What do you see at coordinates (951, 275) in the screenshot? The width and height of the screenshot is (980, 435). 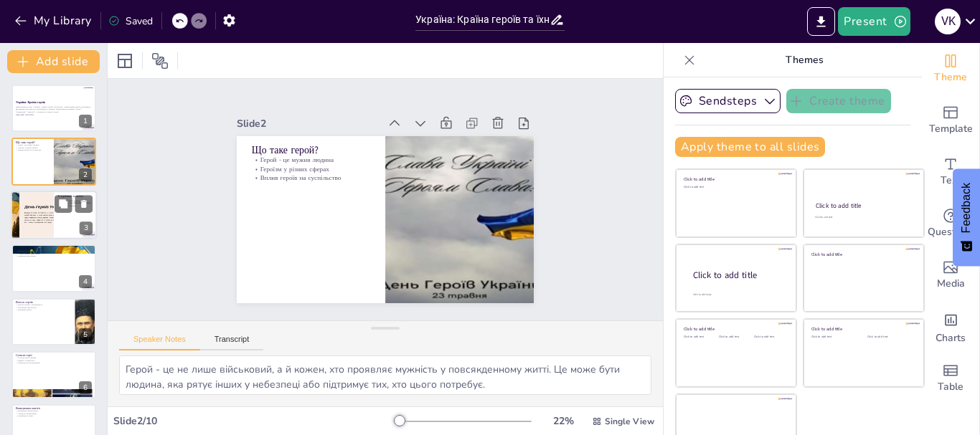 I see `div: Add images, graphics, shapes or video` at bounding box center [951, 275].